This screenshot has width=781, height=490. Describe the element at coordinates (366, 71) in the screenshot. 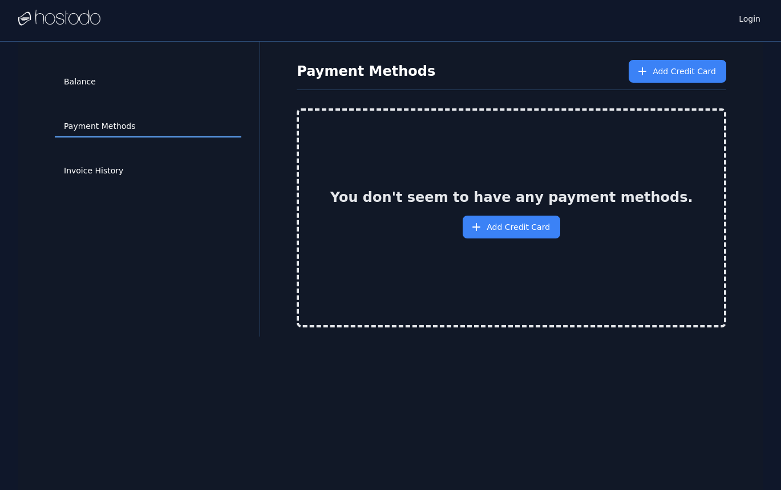

I see `h1: Payment Methods` at that location.